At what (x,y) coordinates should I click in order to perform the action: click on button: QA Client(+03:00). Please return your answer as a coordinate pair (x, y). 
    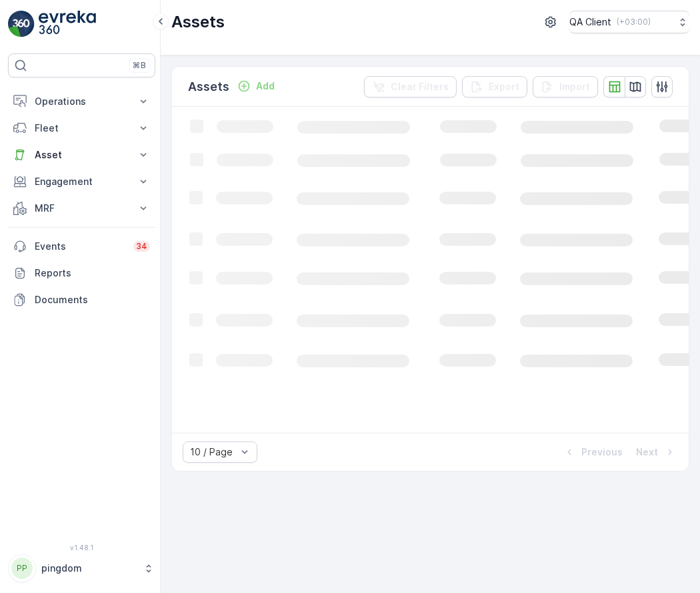
    Looking at the image, I should click on (630, 22).